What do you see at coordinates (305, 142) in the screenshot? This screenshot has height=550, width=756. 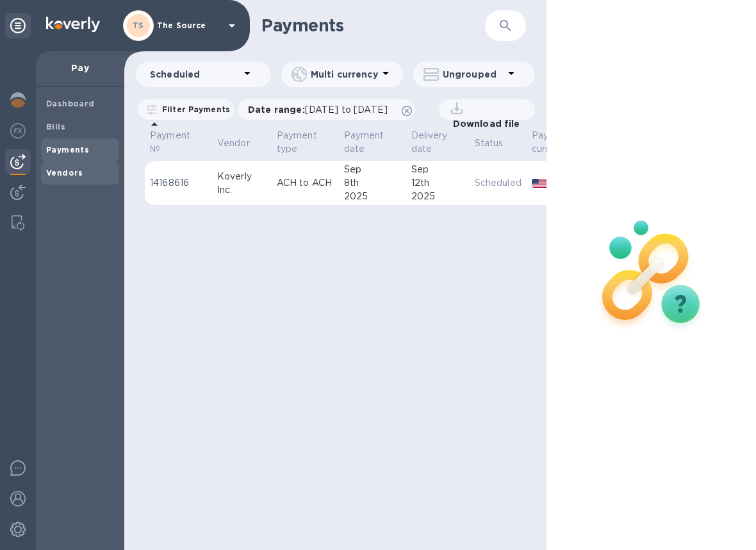 I see `span: Payment type` at bounding box center [305, 142].